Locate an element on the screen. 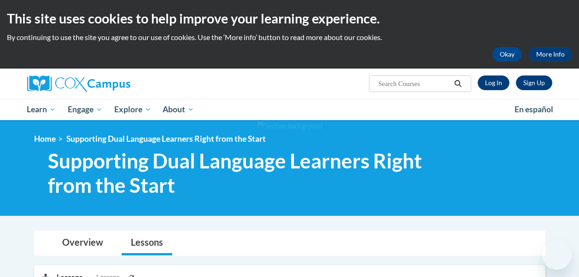  a: En español is located at coordinates (534, 110).